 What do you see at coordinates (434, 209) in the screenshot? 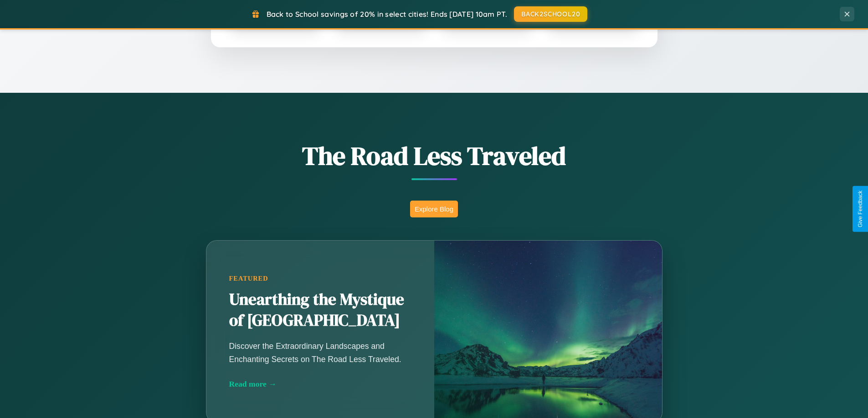
I see `button: Explore Blog` at bounding box center [434, 209].